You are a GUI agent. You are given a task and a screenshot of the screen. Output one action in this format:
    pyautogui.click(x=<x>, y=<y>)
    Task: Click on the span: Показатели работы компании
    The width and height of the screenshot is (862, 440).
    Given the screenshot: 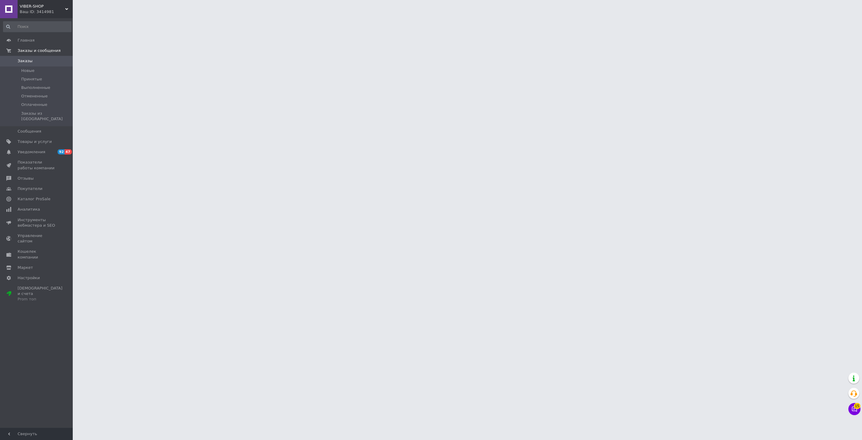 What is the action you would take?
    pyautogui.click(x=37, y=165)
    